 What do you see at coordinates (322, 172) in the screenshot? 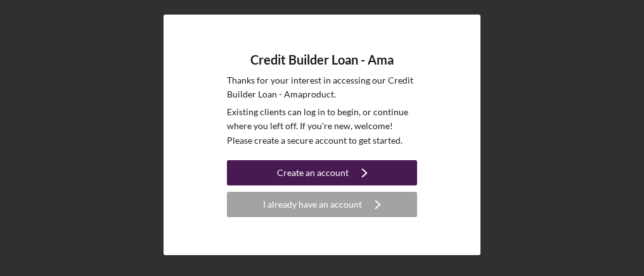
I see `button: Create an account` at bounding box center [322, 172].